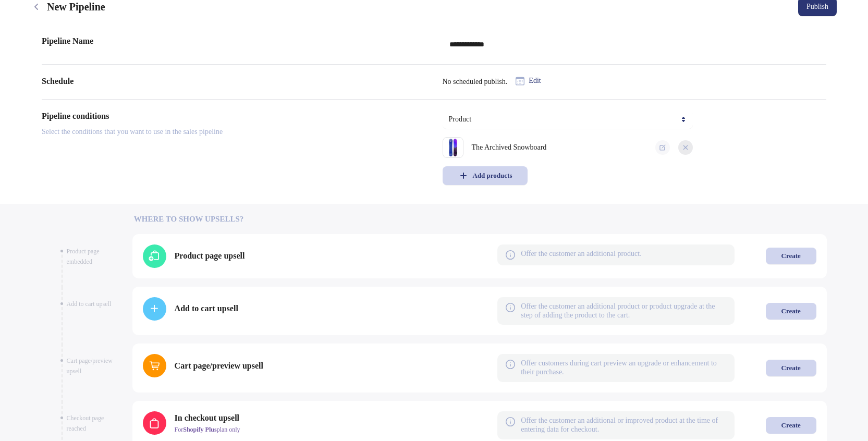  I want to click on div: Add products, so click(493, 176).